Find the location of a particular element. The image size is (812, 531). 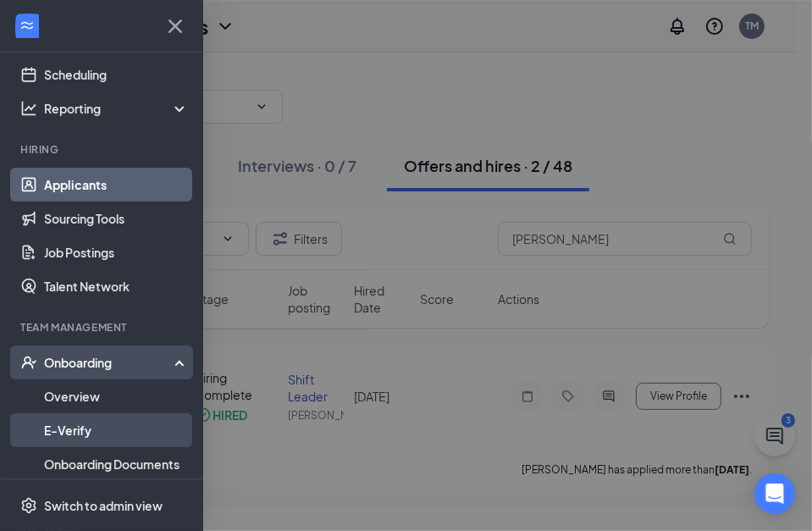

a: Job Postings is located at coordinates (116, 252).